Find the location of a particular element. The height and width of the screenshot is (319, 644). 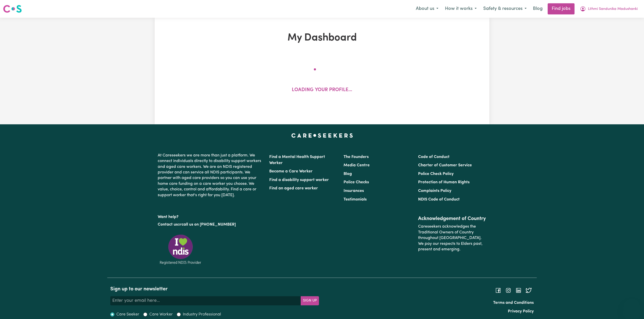

a: NDIS Code of Conduct is located at coordinates (439, 200).